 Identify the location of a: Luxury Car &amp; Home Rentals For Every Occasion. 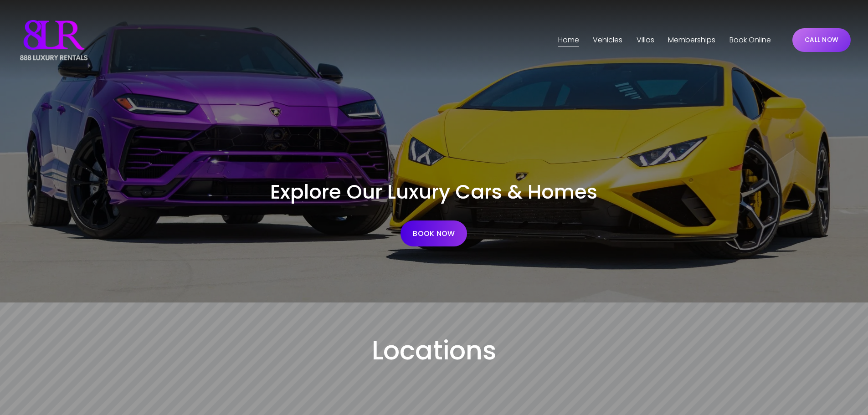
(54, 40).